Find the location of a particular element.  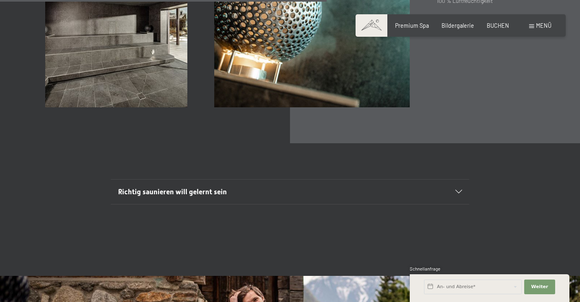

a: BUCHEN is located at coordinates (498, 25).